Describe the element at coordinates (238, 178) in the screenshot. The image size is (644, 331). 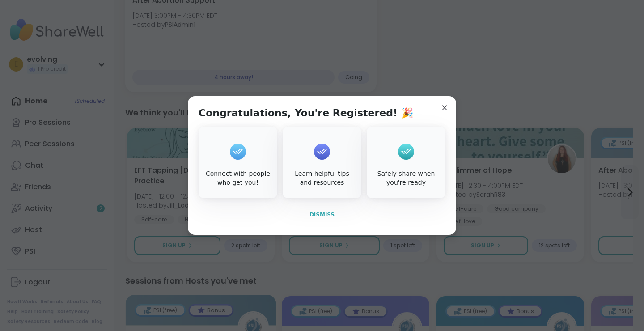
I see `div: Connect with people who get you!` at that location.